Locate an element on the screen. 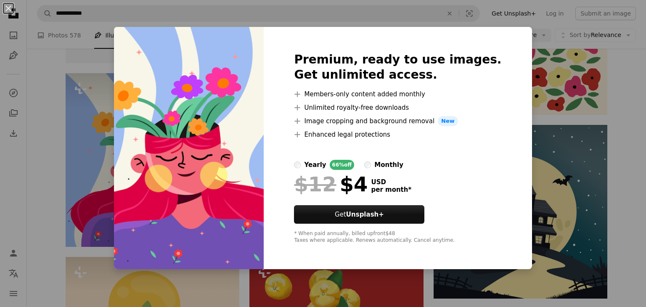 This screenshot has width=646, height=307. strong: Unsplash+ is located at coordinates (365, 214).